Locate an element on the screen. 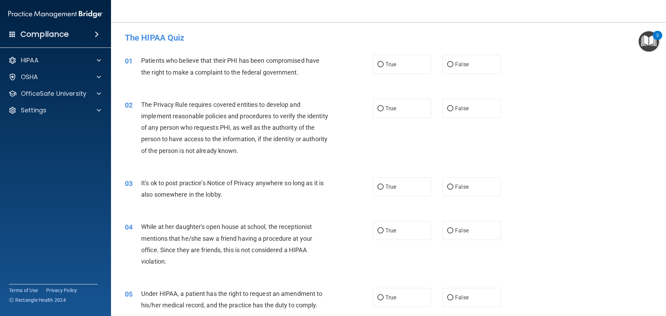 This screenshot has width=666, height=316. span: 01 is located at coordinates (129, 61).